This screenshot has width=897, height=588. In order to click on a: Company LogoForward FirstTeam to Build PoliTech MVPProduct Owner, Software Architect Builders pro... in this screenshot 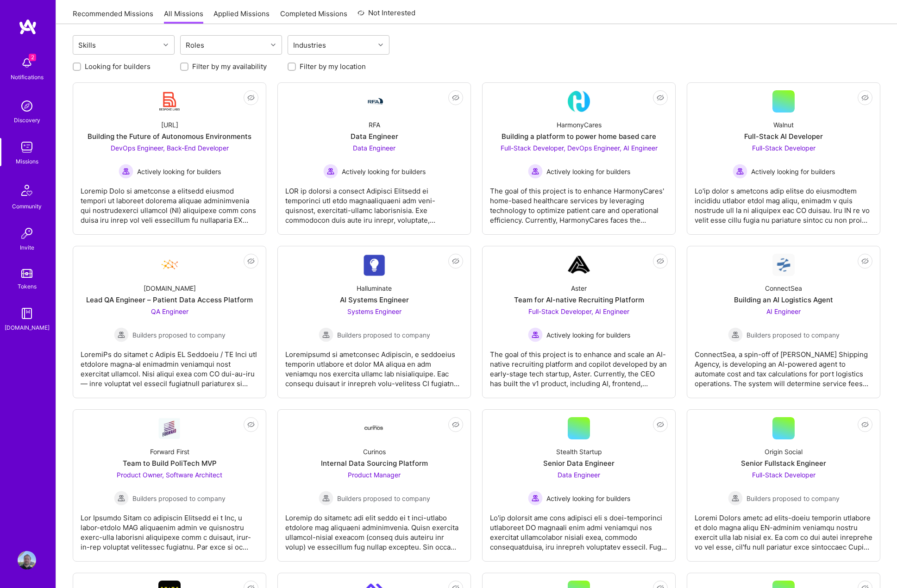, I will do `click(169, 485)`.